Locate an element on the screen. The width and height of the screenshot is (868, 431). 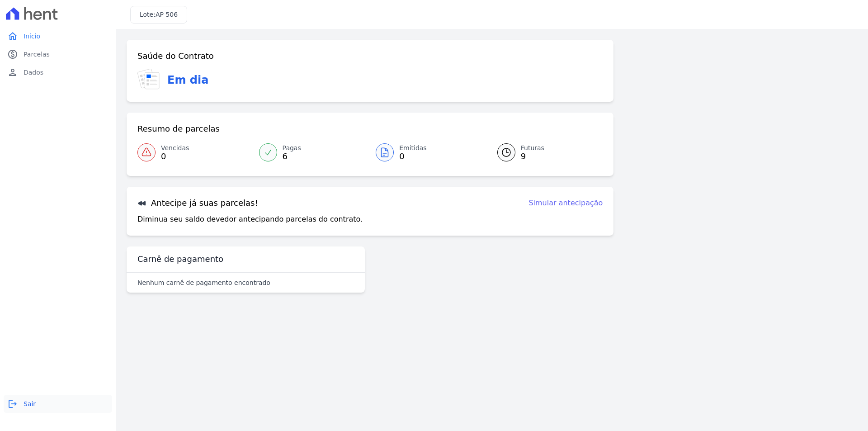
span: Emitidas is located at coordinates (413, 148).